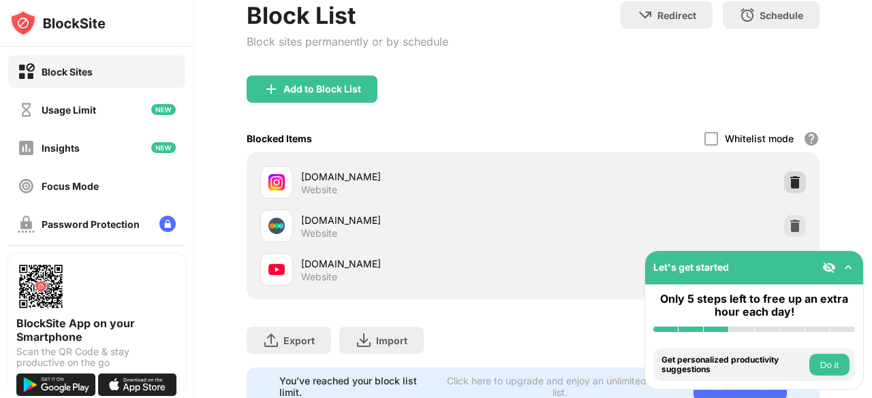 This screenshot has height=398, width=872. I want to click on img: get-it-on-google-play.svg, so click(56, 385).